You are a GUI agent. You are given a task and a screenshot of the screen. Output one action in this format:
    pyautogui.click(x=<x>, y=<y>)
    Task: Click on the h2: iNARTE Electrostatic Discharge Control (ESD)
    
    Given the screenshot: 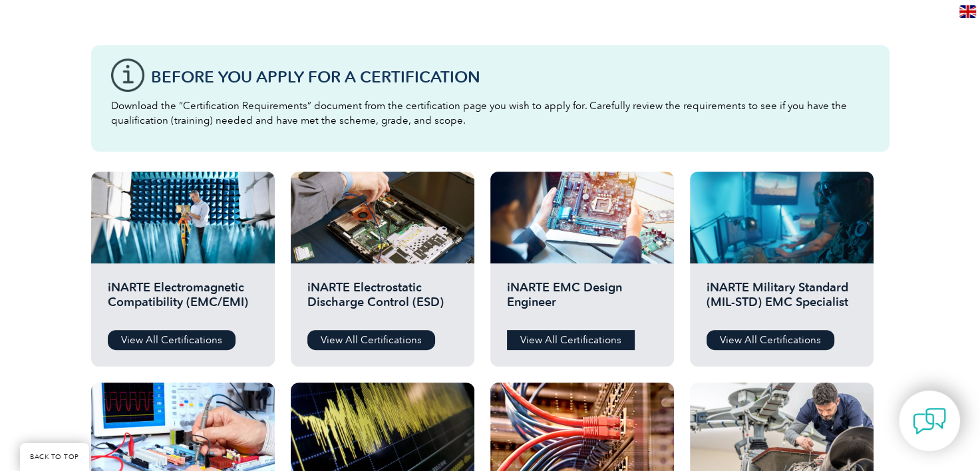 What is the action you would take?
    pyautogui.click(x=382, y=300)
    